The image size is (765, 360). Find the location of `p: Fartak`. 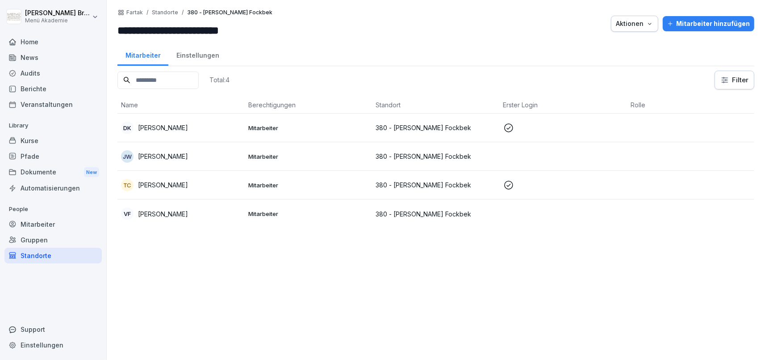

p: Fartak is located at coordinates (134, 13).